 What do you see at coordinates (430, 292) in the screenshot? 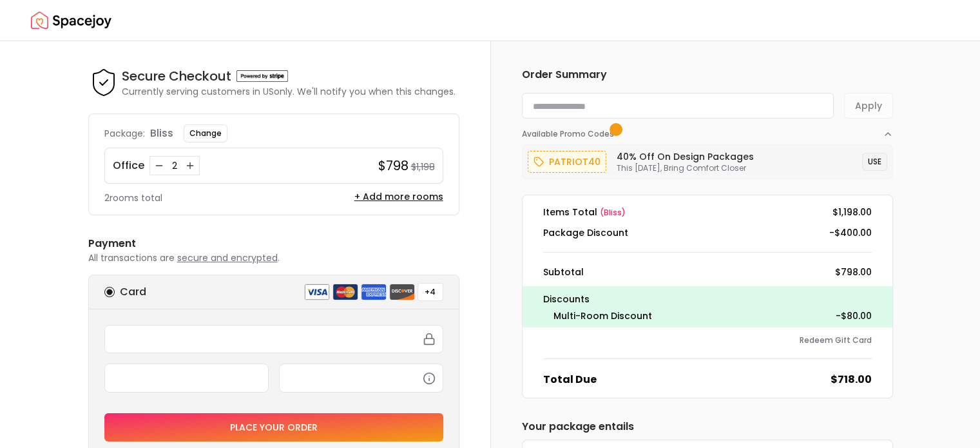
I see `div: +4` at bounding box center [430, 292].